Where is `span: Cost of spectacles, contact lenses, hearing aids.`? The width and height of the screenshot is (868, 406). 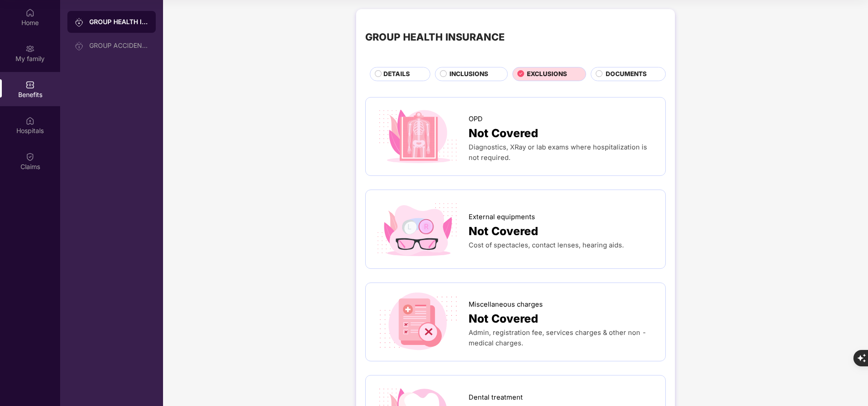
span: Cost of spectacles, contact lenses, hearing aids. is located at coordinates (546, 245).